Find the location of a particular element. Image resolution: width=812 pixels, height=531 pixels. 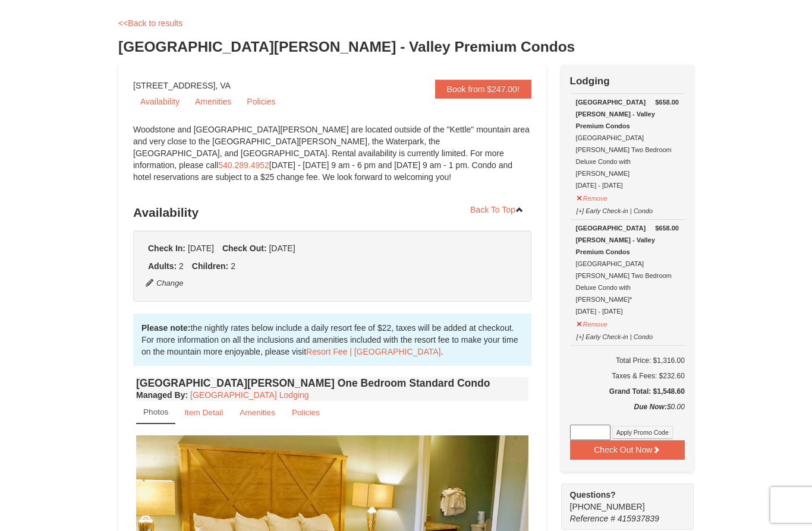

a: Item Detail is located at coordinates (203, 413).